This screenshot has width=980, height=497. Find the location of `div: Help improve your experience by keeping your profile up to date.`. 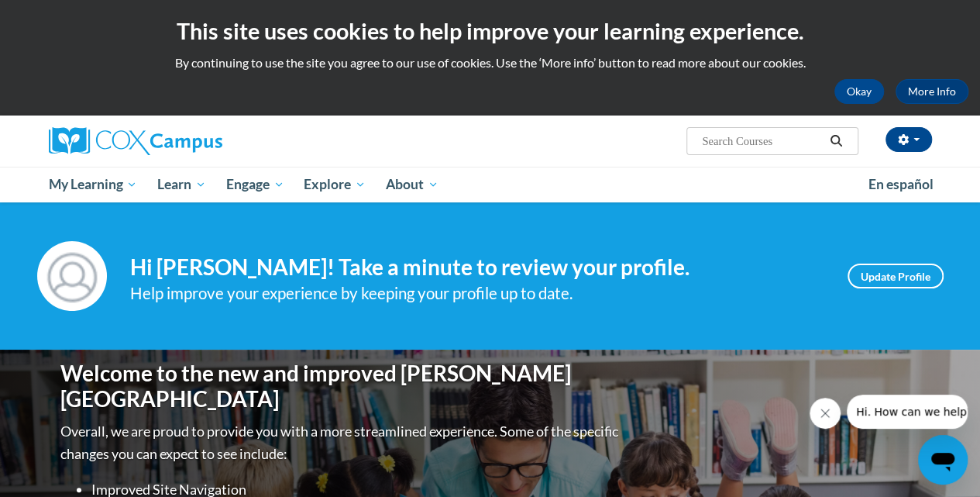

div: Help improve your experience by keeping your profile up to date. is located at coordinates (477, 293).